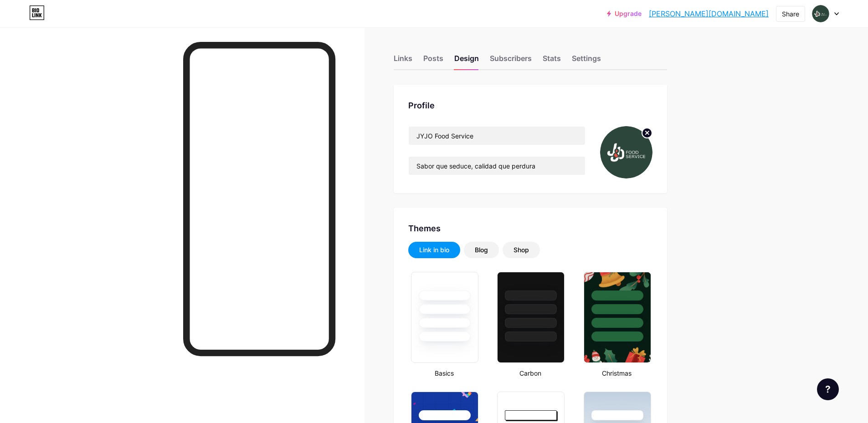 This screenshot has height=423, width=868. I want to click on div: Basics, so click(444, 373).